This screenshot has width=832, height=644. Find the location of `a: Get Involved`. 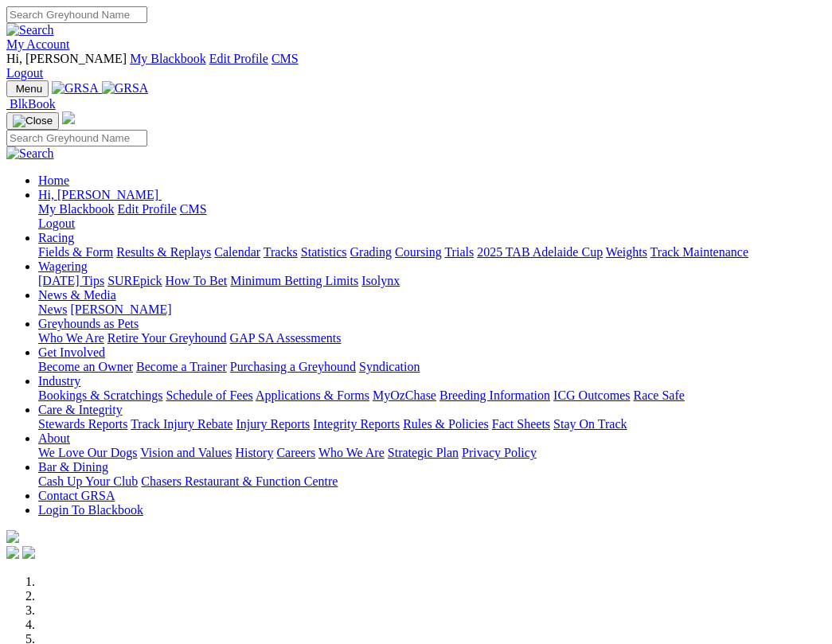

a: Get Involved is located at coordinates (72, 352).